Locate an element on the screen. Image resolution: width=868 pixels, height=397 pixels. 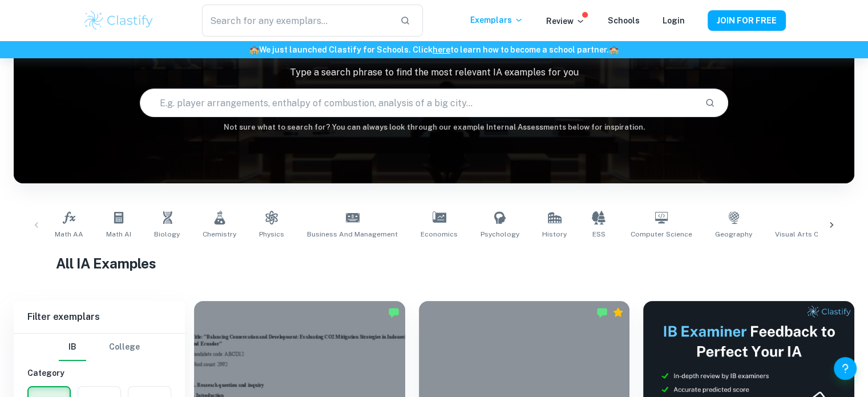
a: Schools is located at coordinates (624, 20).